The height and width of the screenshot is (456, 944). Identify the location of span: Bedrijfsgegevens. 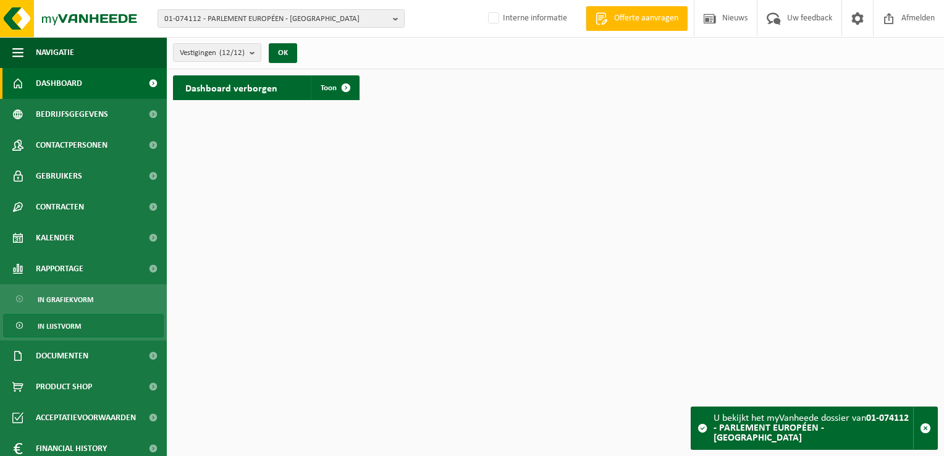
(72, 114).